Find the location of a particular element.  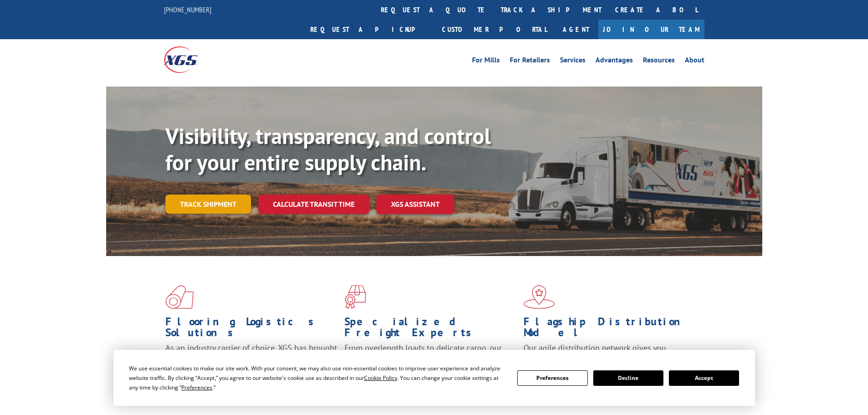

span: Preferences is located at coordinates (197, 387).